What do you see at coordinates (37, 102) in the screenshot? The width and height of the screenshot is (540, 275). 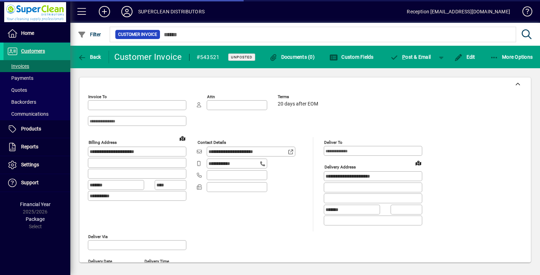 I see `a: Backorders` at bounding box center [37, 102].